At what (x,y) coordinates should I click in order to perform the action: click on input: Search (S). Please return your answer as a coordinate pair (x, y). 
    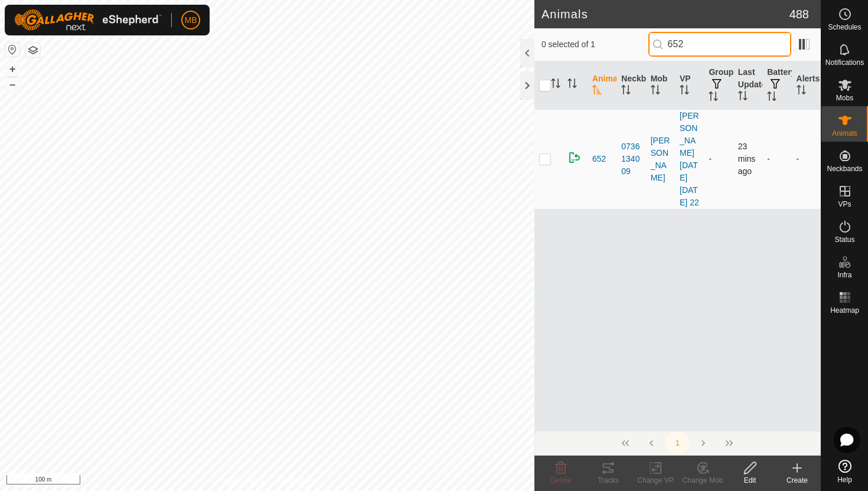
    Looking at the image, I should click on (720, 44).